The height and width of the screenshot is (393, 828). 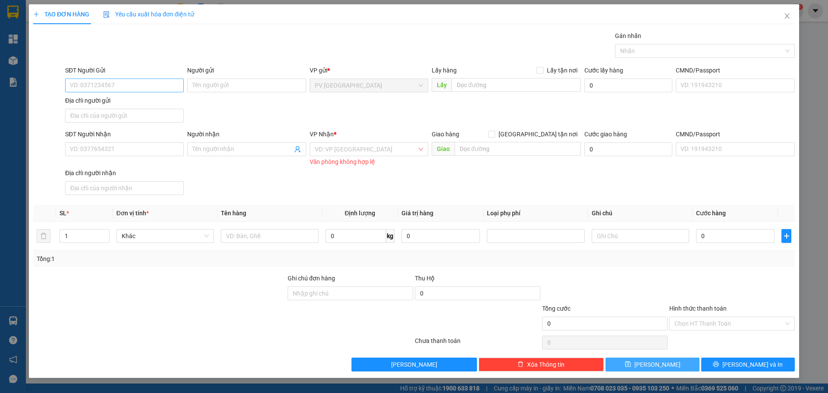 I want to click on div: Tổng: 1, so click(x=178, y=259).